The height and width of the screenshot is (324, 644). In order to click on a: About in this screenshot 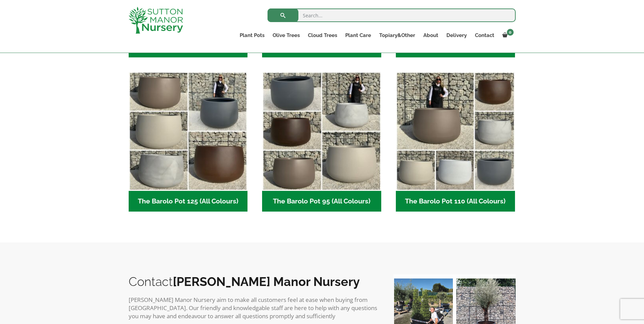, I will do `click(431, 35)`.